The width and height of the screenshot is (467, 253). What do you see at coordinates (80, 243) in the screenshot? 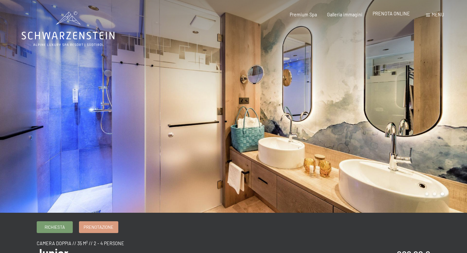
I see `span: camera doppia // 35 m² // 2 - 4 persone` at bounding box center [80, 243].